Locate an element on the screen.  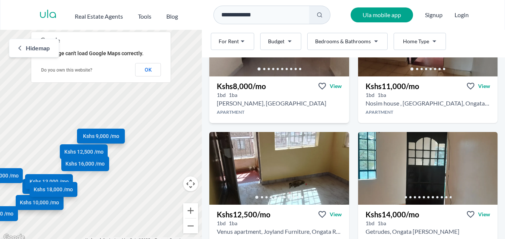
span: Kshs 18,000 /mo is located at coordinates (53, 190).